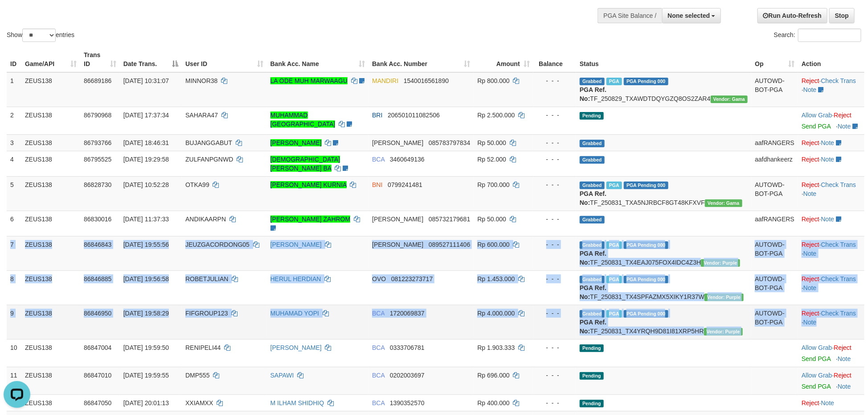 This screenshot has width=868, height=415. I want to click on span: ANDIKAARPN, so click(205, 219).